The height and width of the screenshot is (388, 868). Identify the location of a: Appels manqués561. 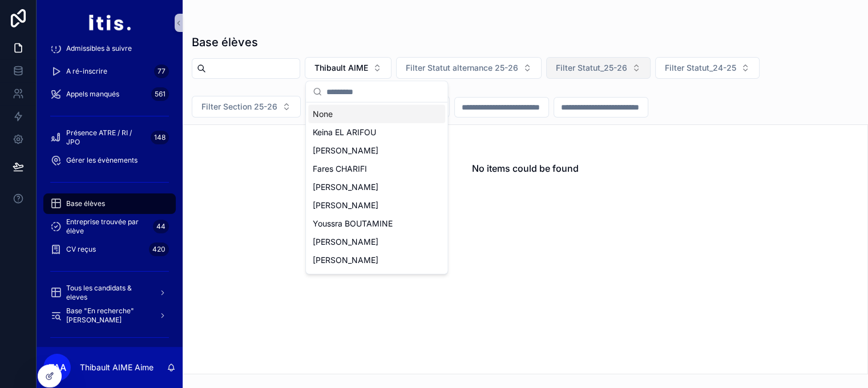
(110, 94).